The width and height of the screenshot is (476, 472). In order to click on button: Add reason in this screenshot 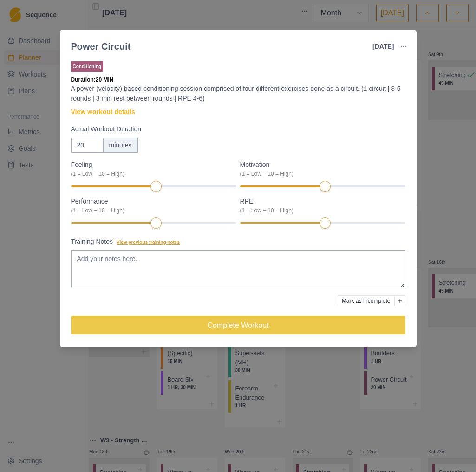, I will do `click(400, 301)`.